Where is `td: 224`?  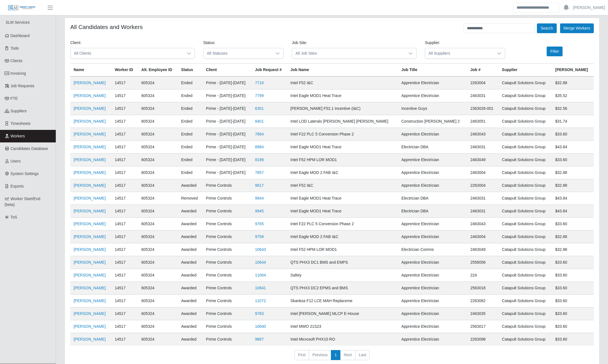 td: 224 is located at coordinates (483, 275).